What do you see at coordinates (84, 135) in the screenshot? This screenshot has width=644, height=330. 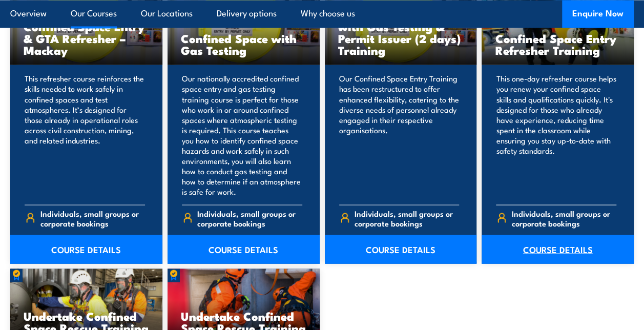 I see `p: This refresher course reinforces the skills needed to work safely in confined spaces and test atm...` at bounding box center [84, 135].